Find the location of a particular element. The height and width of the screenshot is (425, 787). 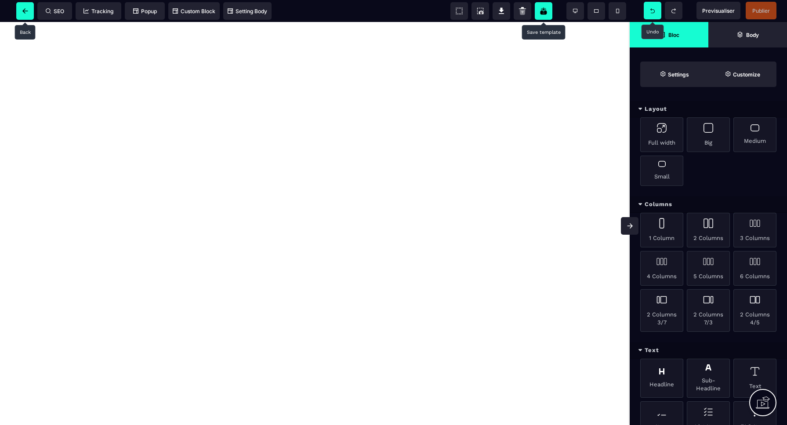

div: Headline is located at coordinates (662, 378).